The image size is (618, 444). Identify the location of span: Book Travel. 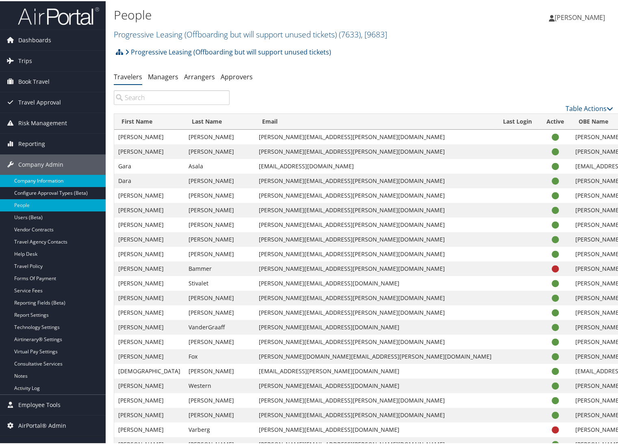
(34, 80).